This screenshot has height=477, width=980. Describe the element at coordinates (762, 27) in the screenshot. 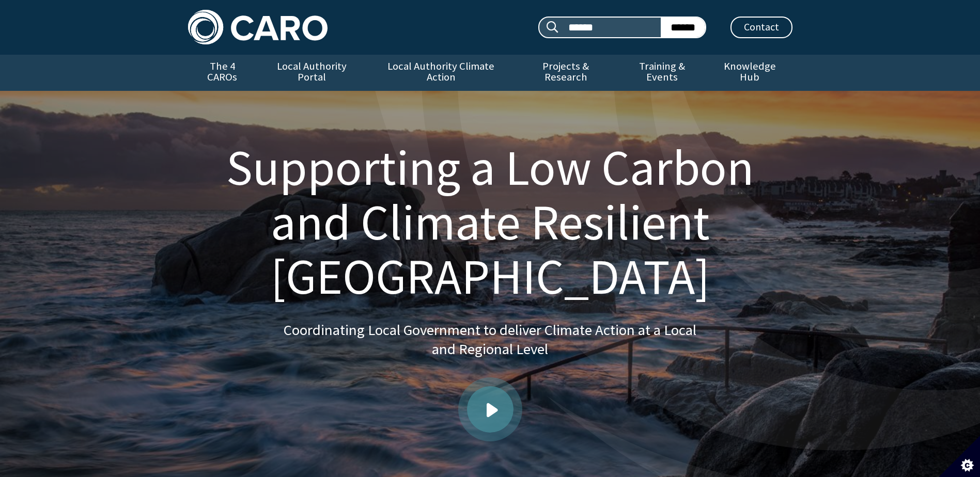

I see `a: Contact` at that location.